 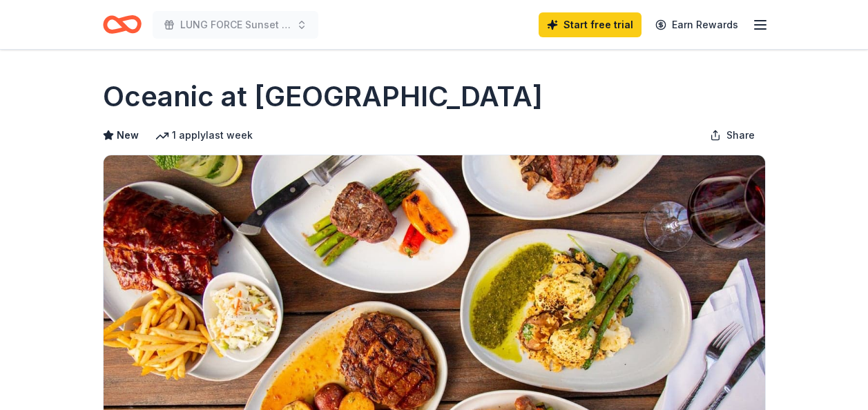 I want to click on button: Share, so click(x=732, y=136).